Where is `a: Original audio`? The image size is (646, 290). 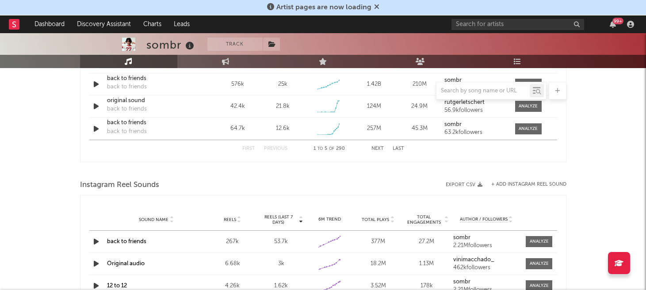
a: Original audio is located at coordinates (126, 263).